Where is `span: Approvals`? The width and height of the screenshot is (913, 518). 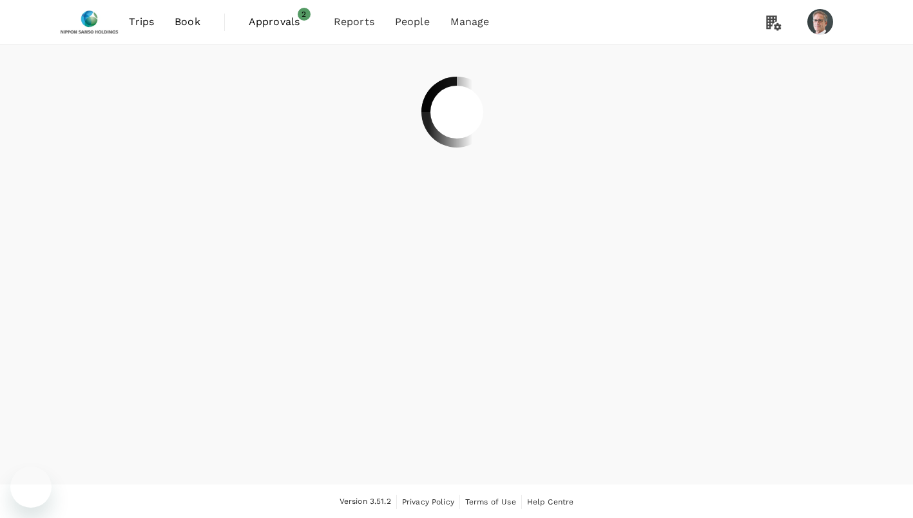 span: Approvals is located at coordinates (281, 22).